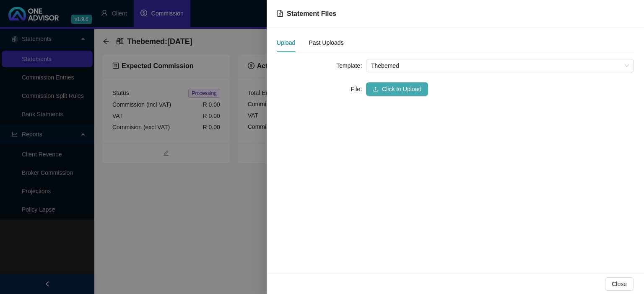 The width and height of the screenshot is (644, 294). I want to click on span: Thebemed, so click(500, 66).